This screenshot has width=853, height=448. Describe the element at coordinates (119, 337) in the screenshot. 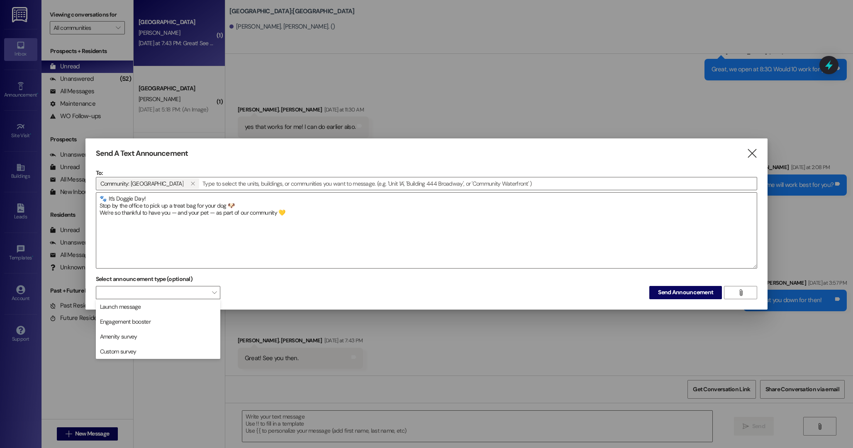

I see `span: Amenity survey` at that location.